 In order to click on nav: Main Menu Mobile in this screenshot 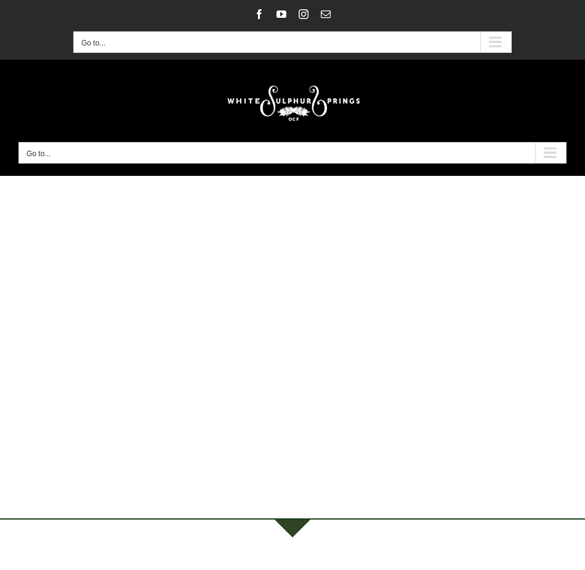, I will do `click(292, 153)`.